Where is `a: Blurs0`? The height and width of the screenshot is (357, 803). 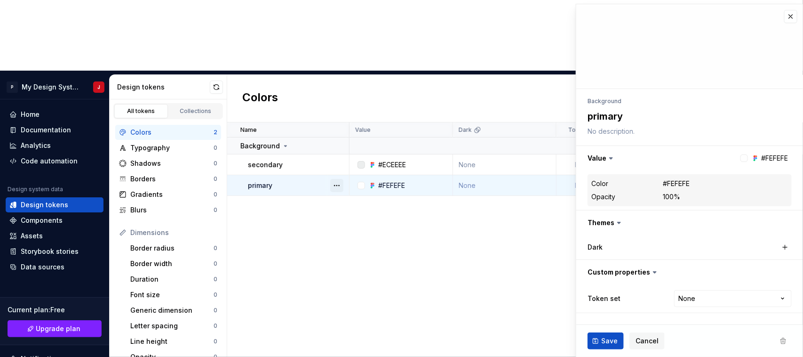
a: Blurs0 is located at coordinates (168, 210).